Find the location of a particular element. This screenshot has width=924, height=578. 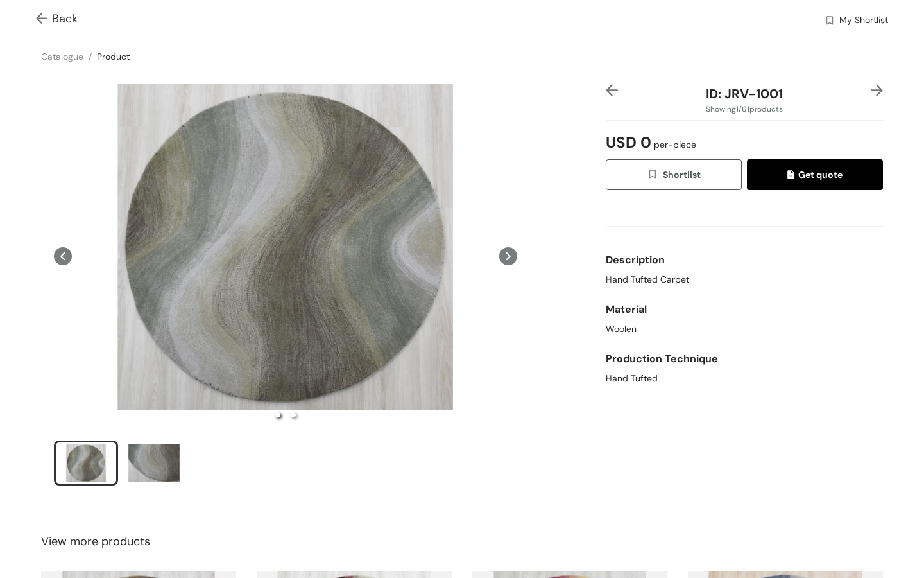

span: View more products is located at coordinates (95, 541).